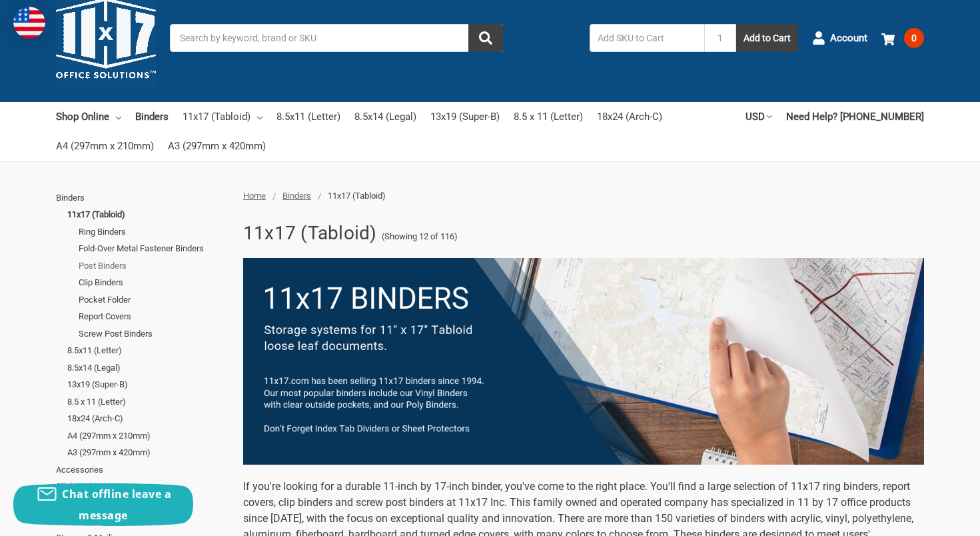 Image resolution: width=980 pixels, height=536 pixels. What do you see at coordinates (116, 505) in the screenshot?
I see `span: Chat offline leave a message` at bounding box center [116, 505].